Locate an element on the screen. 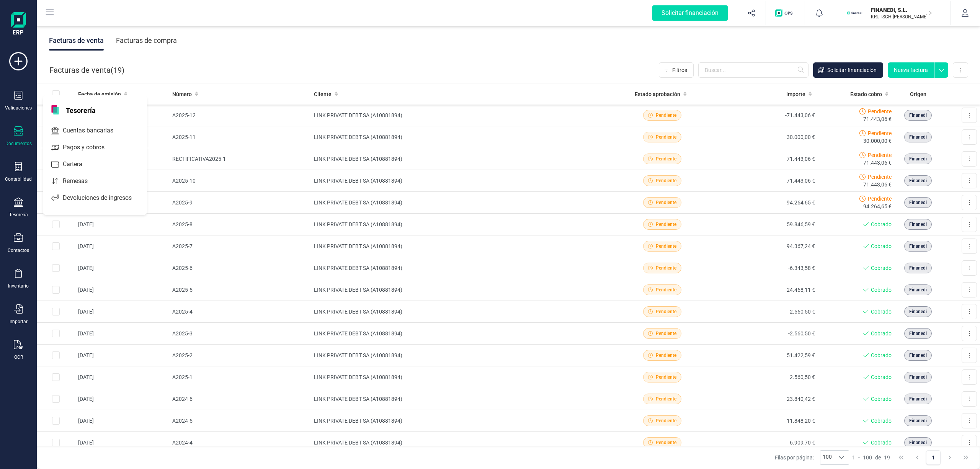 This screenshot has width=980, height=469. div: Validaciones is located at coordinates (18, 108).